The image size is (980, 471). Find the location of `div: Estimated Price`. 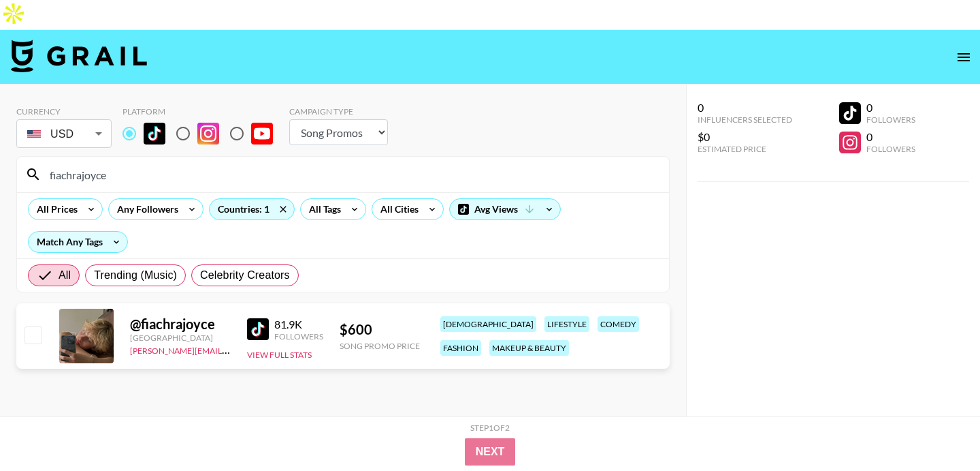

div: Estimated Price is located at coordinates (744, 148).